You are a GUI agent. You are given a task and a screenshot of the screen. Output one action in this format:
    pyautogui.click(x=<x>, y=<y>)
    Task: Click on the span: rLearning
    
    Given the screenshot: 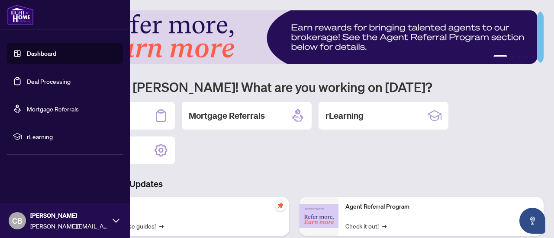 What is the action you would take?
    pyautogui.click(x=72, y=137)
    